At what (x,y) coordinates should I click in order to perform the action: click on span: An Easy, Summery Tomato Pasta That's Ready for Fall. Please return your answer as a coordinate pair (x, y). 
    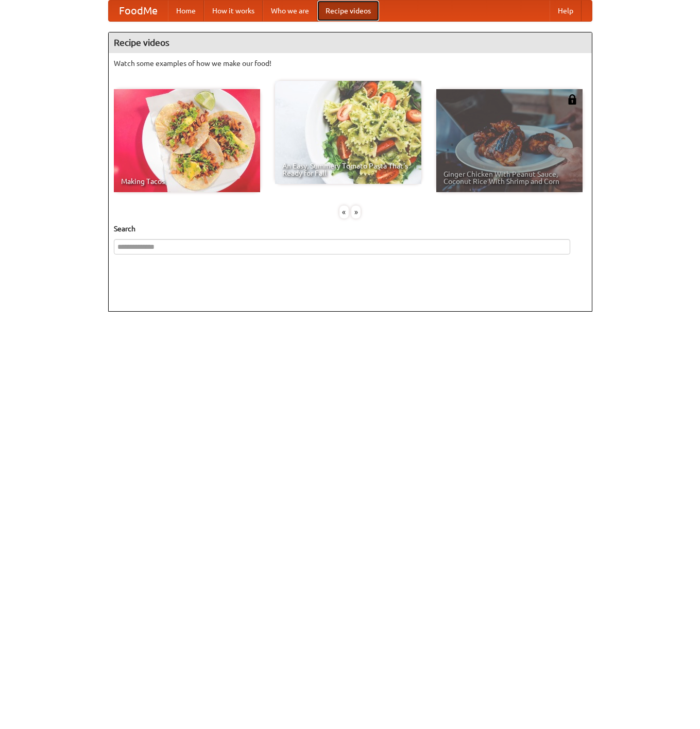
    Looking at the image, I should click on (348, 169).